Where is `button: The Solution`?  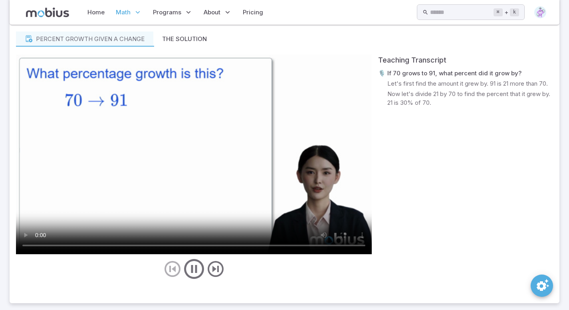
button: The Solution is located at coordinates (184, 39).